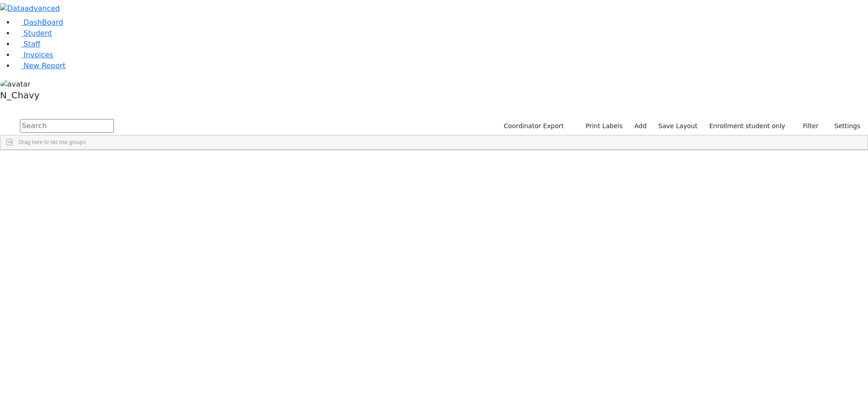  What do you see at coordinates (39, 55) in the screenshot?
I see `span: Invoices` at bounding box center [39, 55].